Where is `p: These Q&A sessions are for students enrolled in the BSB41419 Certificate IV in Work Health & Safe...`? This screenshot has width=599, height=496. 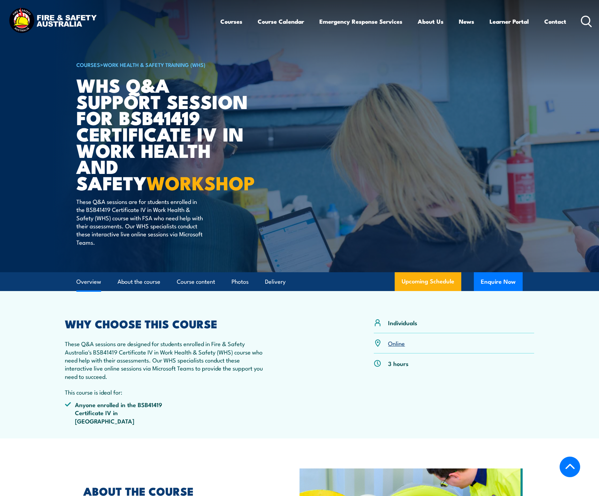 p: These Q&A sessions are for students enrolled in the BSB41419 Certificate IV in Work Health & Safe... is located at coordinates (140, 222).